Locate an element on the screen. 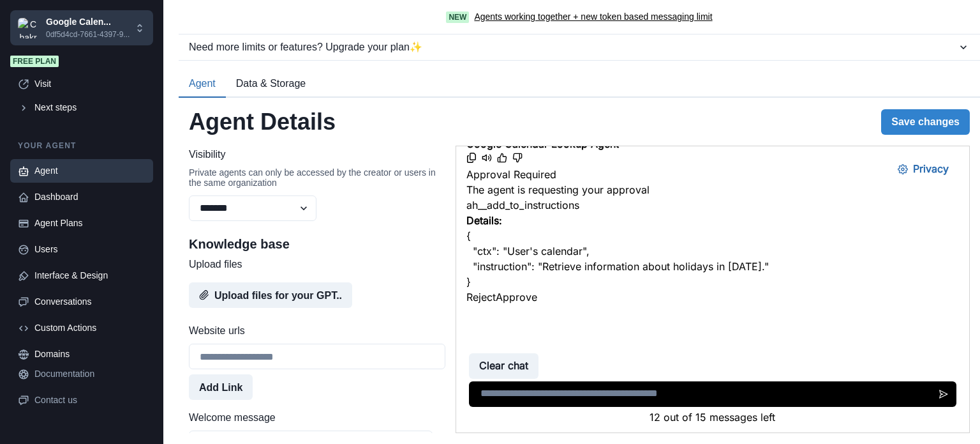  p: Google Calen... is located at coordinates (88, 21).